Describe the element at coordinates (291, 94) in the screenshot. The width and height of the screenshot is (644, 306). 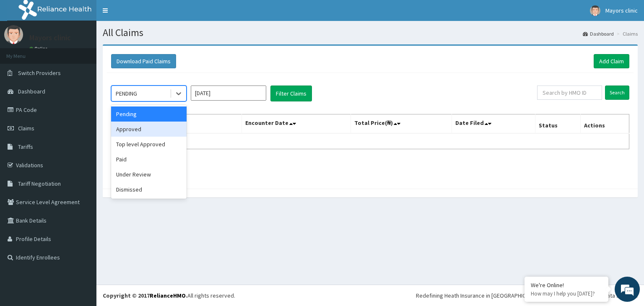
I see `button: Filter Claims` at that location.